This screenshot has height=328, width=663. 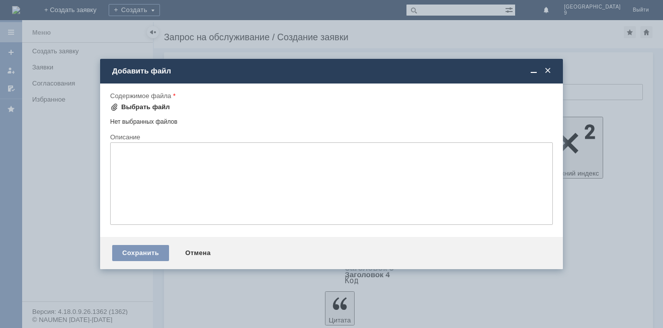 I want to click on div: Выбрать файл, so click(x=145, y=107).